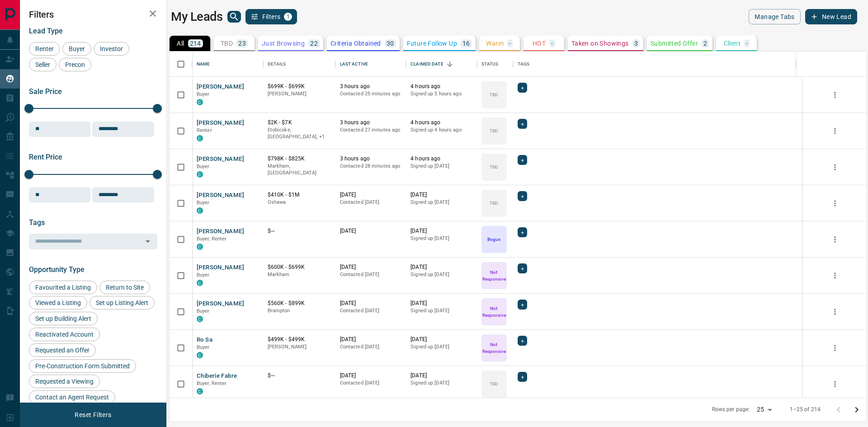 This screenshot has height=427, width=868. I want to click on p: Contacted 28 minutes ago, so click(371, 166).